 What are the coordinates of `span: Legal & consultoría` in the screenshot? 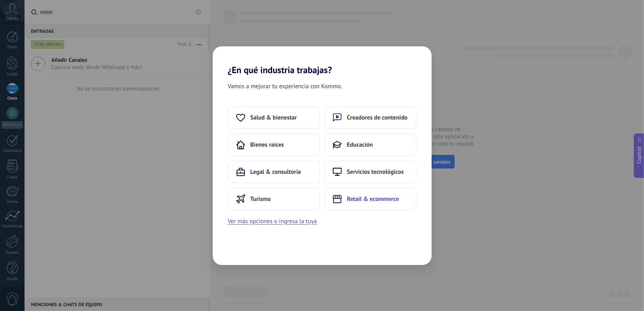 It's located at (276, 172).